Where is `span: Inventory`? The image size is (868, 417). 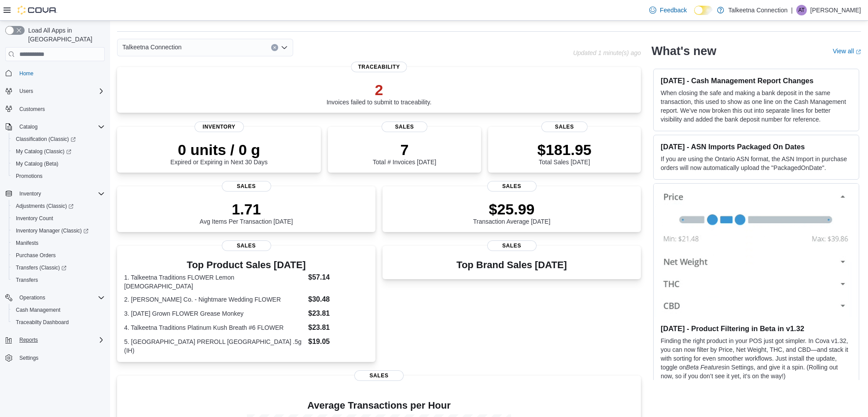 span: Inventory is located at coordinates (60, 194).